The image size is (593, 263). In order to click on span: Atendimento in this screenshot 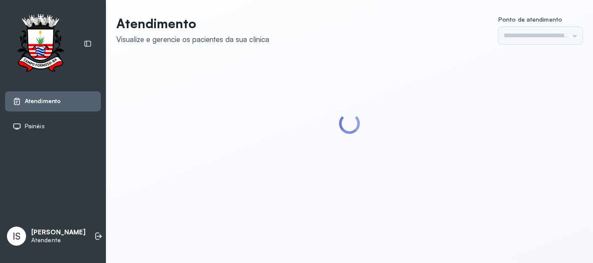, I will do `click(43, 101)`.